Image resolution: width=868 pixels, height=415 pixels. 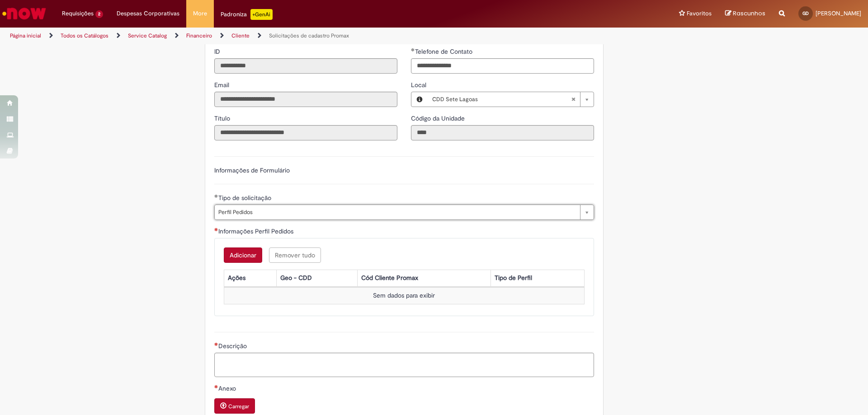 What do you see at coordinates (574, 99) in the screenshot?
I see `abbr: Limpar campo Local` at bounding box center [574, 99].